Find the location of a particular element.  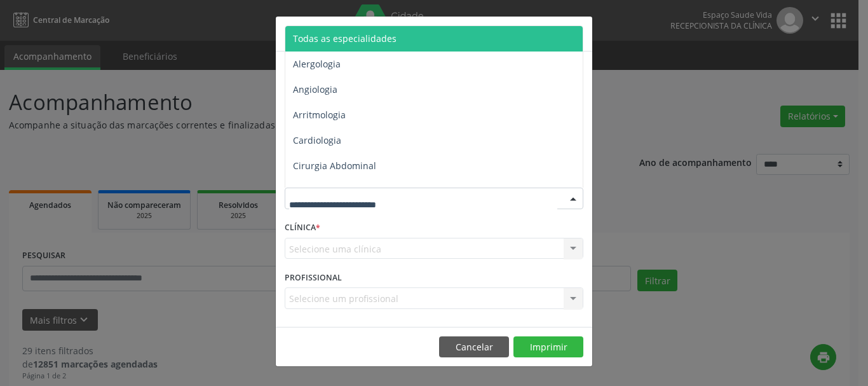

button: Imprimir is located at coordinates (548, 347).